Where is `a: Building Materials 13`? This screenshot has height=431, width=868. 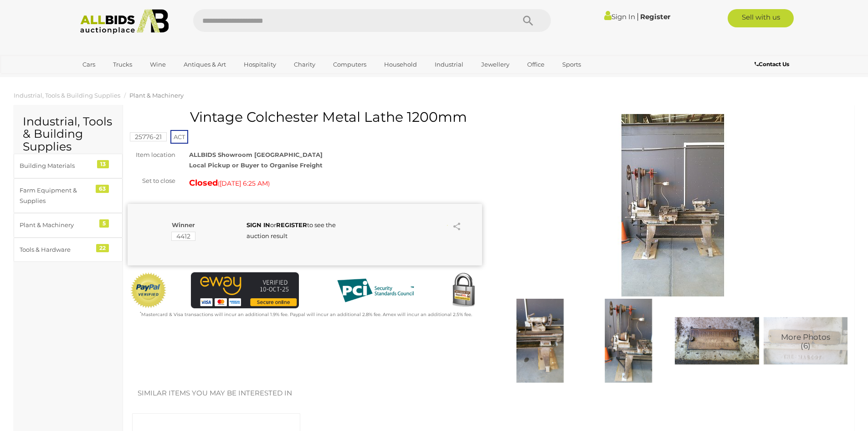
a: Building Materials 13 is located at coordinates (68, 165).